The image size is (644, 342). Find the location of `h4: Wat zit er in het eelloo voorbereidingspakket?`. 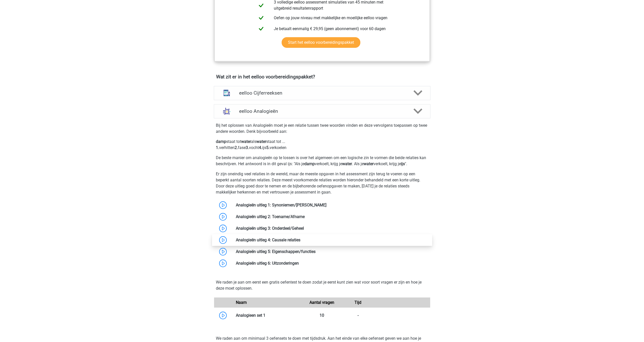

h4: Wat zit er in het eelloo voorbereidingspakket? is located at coordinates (322, 77).